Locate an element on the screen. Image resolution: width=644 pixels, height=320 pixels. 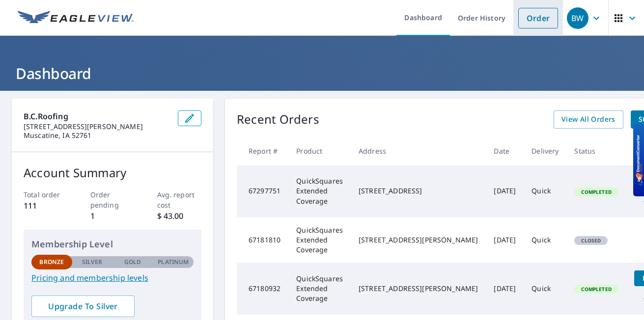
p: B.C.Roofing is located at coordinates (97, 116).